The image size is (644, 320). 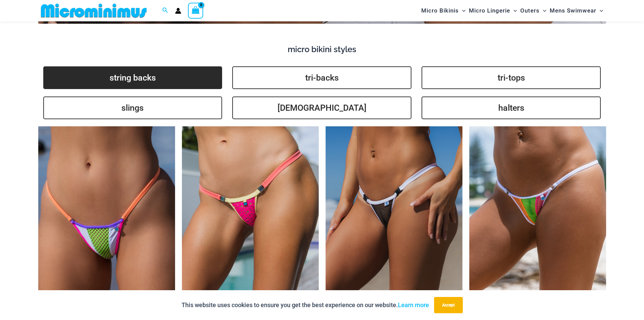 I want to click on a: OutersMenu ToggleMenu Toggle, so click(x=533, y=11).